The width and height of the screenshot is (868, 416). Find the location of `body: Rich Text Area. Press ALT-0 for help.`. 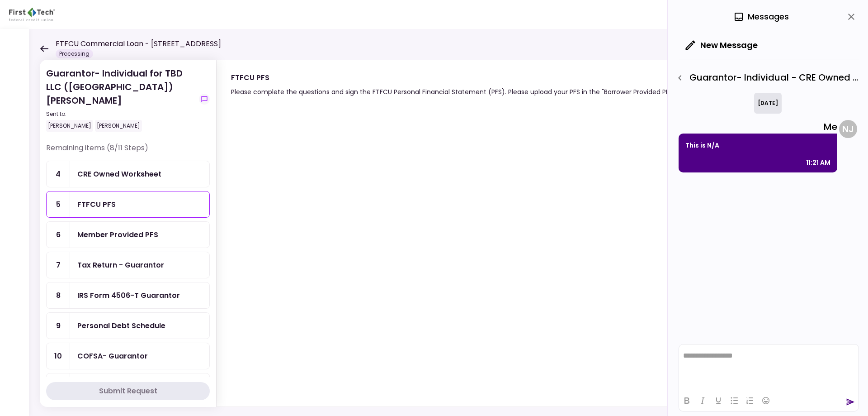

body: Rich Text Area. Press ALT-0 for help. is located at coordinates (89, 11).